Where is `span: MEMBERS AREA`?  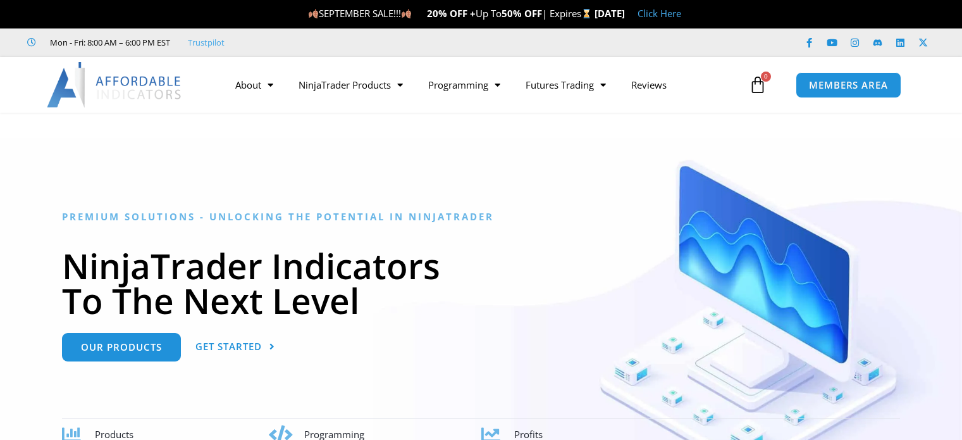 span: MEMBERS AREA is located at coordinates (848, 85).